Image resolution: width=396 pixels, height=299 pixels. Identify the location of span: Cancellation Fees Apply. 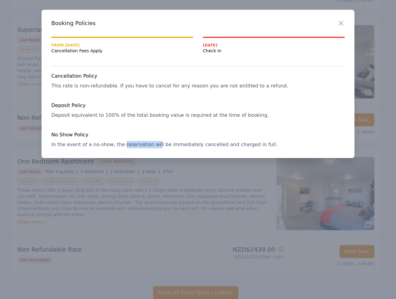
(122, 51).